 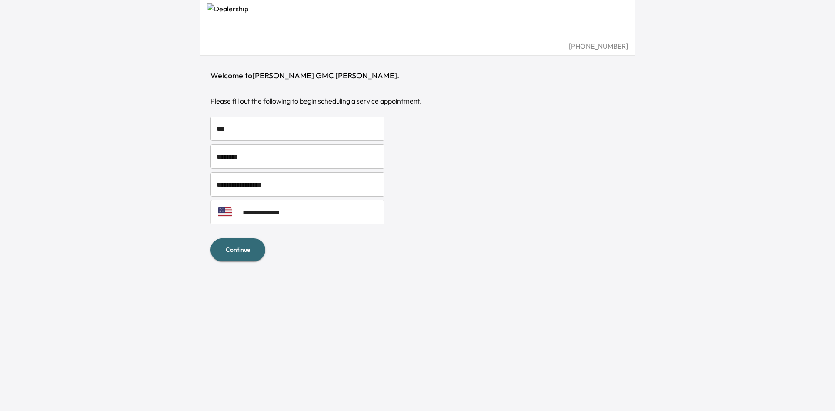 I want to click on img: Dealership, so click(x=417, y=22).